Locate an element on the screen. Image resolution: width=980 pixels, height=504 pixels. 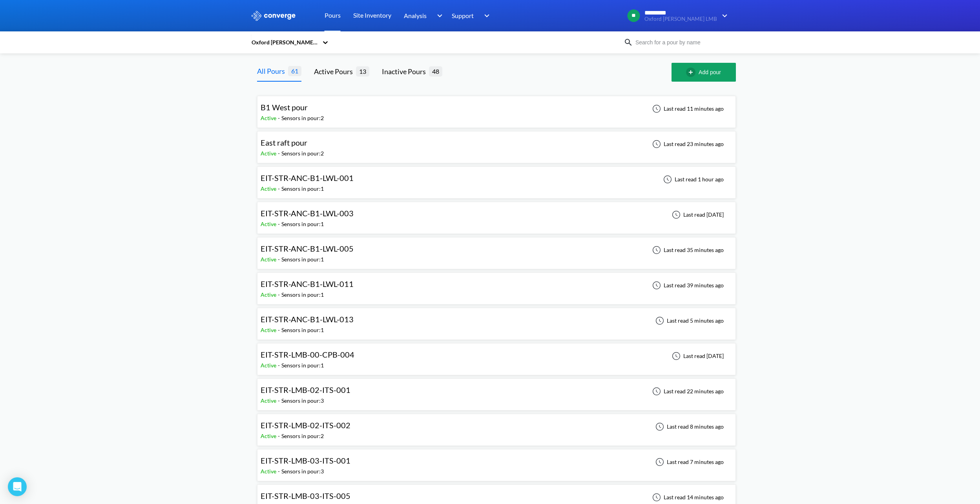
a: EIT-STR-LMB-03-ITS-001Active-Sensors in pour:3Last read 7 minutes ago is located at coordinates (496, 461).